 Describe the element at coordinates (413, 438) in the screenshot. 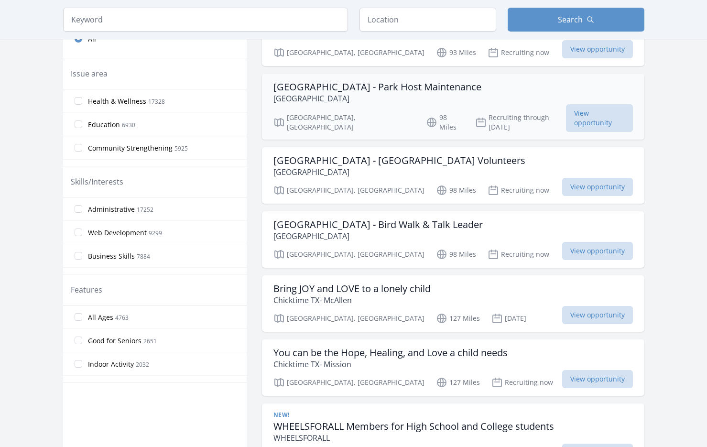

I see `p: WHEELSFORALL` at that location.